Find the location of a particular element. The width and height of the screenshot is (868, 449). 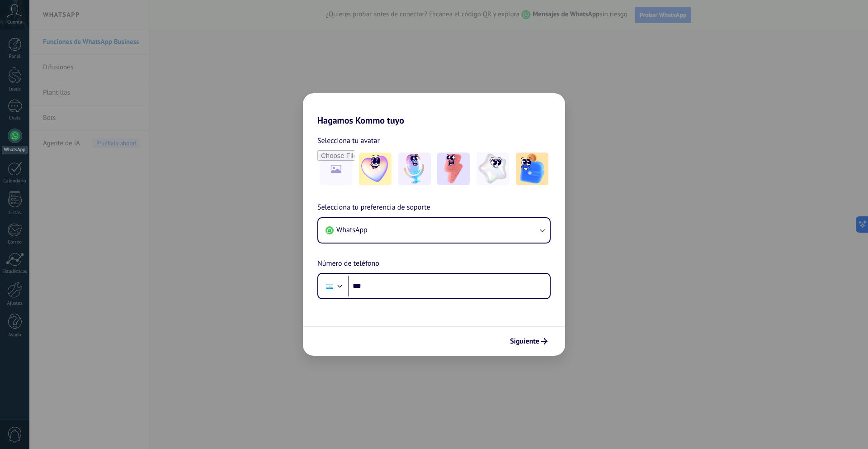

img: -1.jpeg is located at coordinates (376, 169).